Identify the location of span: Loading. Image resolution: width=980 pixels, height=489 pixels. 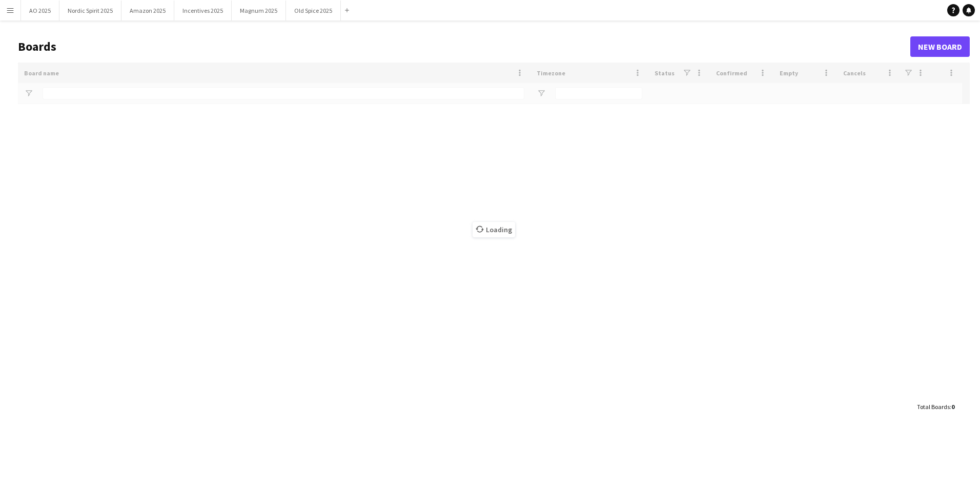
(493, 230).